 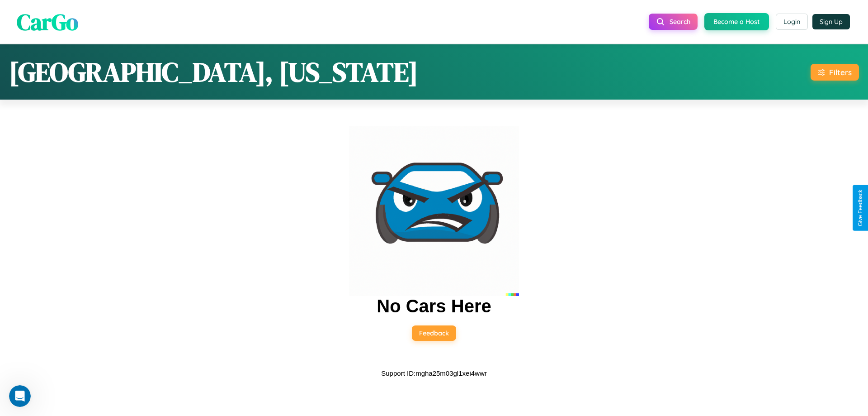 I want to click on button: Search, so click(x=673, y=22).